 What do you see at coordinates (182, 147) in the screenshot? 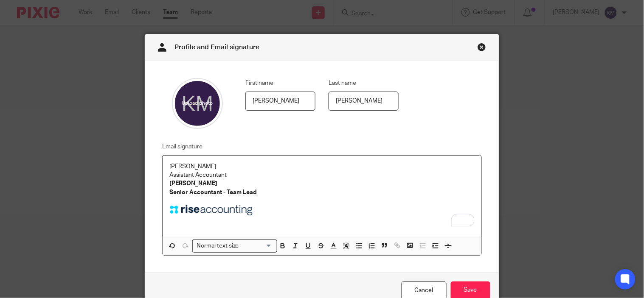
I see `label: Email signature` at bounding box center [182, 147].